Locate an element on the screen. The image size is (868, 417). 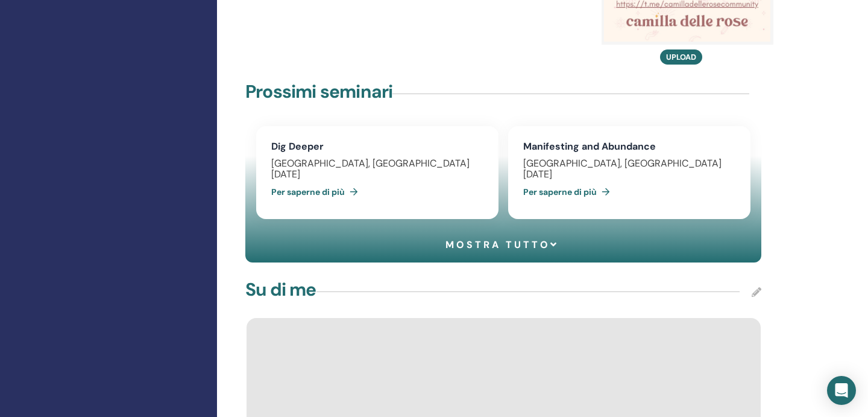
div: Open Intercom Messenger is located at coordinates (842, 390).